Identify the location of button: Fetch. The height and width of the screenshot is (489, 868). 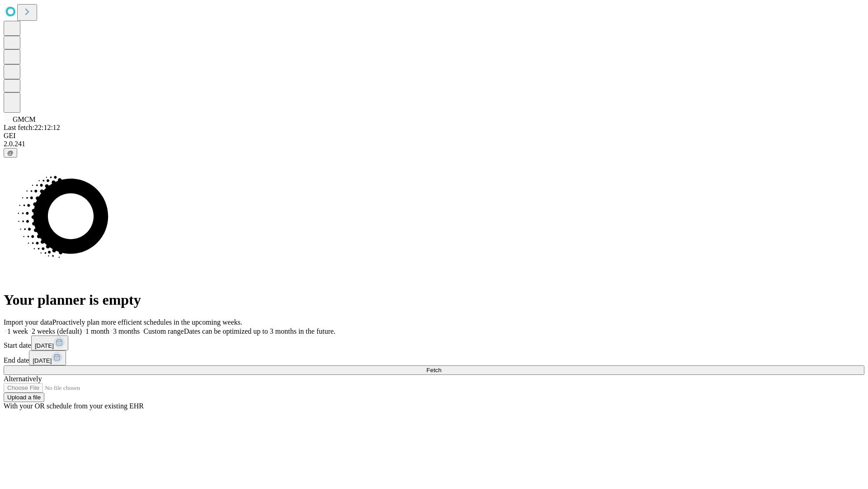
(434, 370).